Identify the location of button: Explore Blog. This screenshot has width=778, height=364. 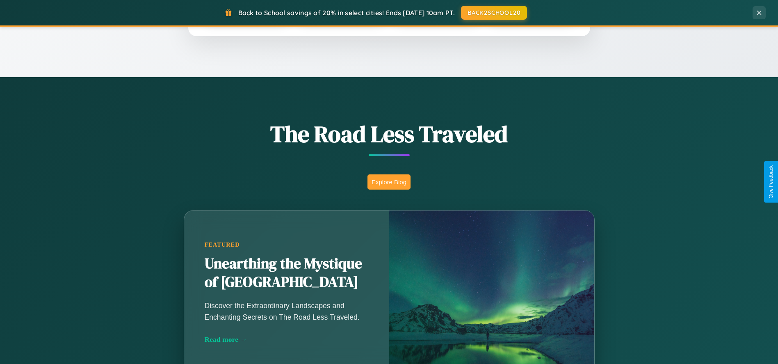
(389, 182).